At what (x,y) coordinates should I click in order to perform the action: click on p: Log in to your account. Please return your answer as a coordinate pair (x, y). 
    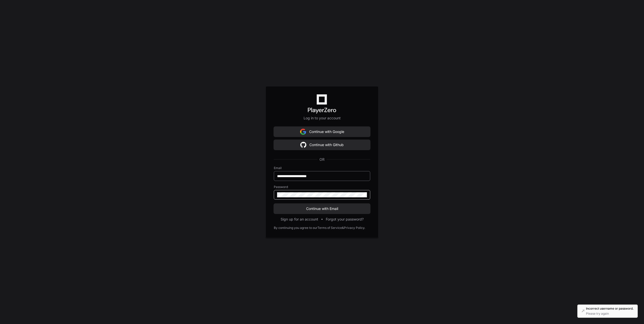
    Looking at the image, I should click on (322, 118).